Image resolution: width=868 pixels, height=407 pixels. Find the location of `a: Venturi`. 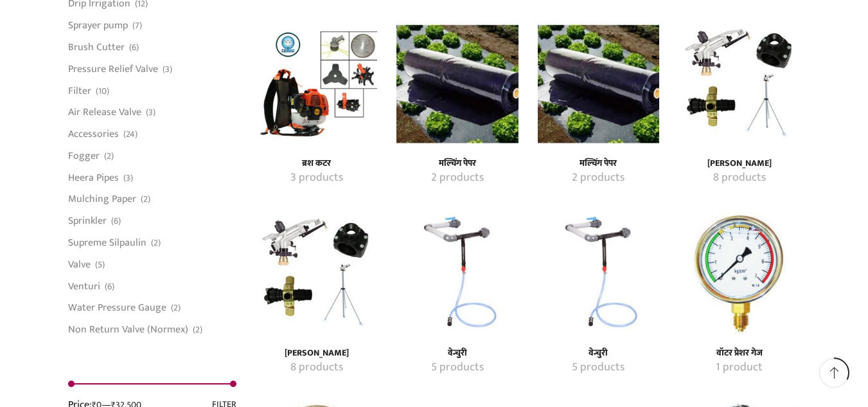

a: Venturi is located at coordinates (84, 286).